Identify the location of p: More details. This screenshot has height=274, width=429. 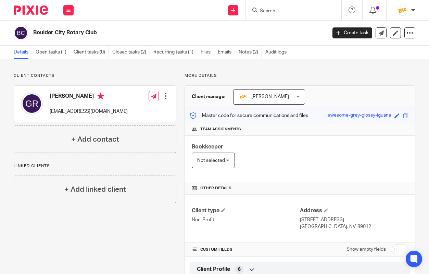
(300, 76).